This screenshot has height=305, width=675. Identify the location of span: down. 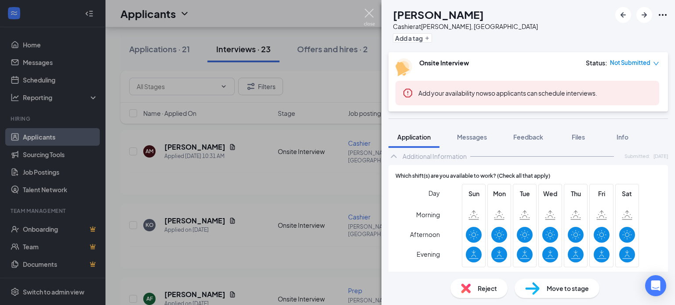
(656, 64).